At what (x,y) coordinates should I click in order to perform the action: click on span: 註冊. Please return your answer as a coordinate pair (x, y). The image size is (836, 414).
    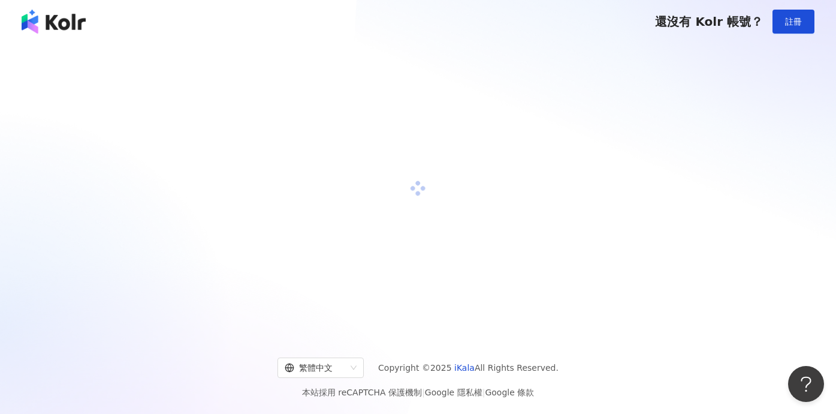
    Looking at the image, I should click on (794, 22).